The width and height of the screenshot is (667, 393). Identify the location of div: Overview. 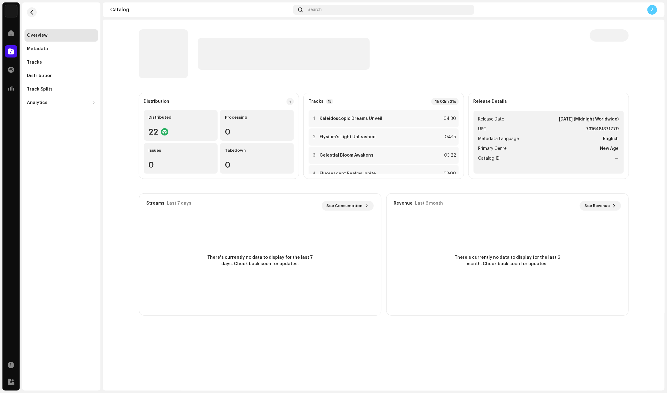
(37, 35).